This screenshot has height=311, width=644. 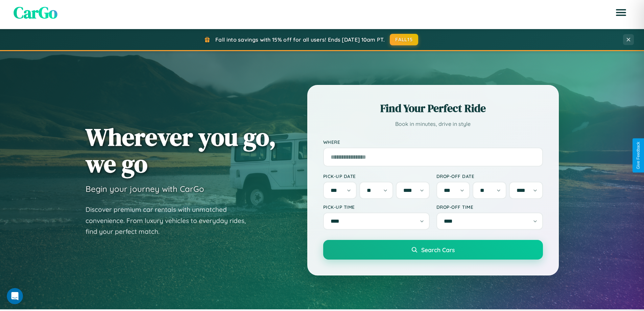 What do you see at coordinates (181, 150) in the screenshot?
I see `h1: Wherever you go, we go` at bounding box center [181, 150].